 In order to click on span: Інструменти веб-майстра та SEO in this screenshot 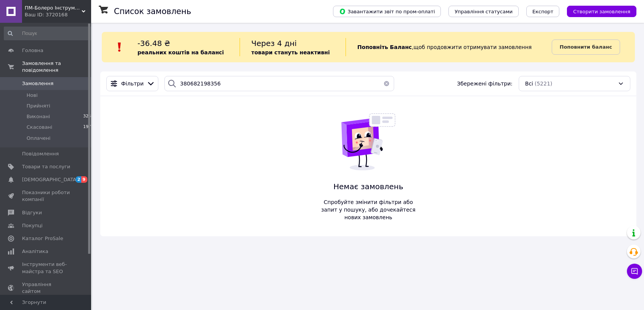, I will do `click(46, 268)`.